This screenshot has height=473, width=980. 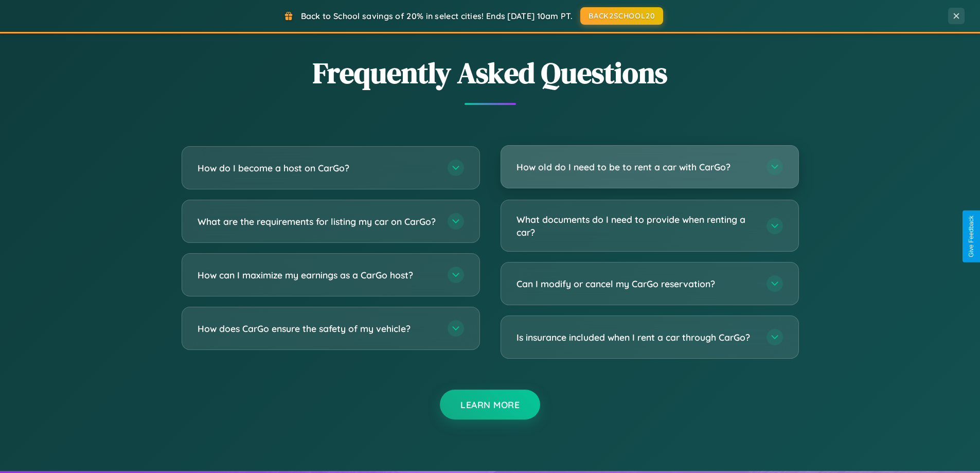 I want to click on h3: How can I maximize my earnings as a CarGo host?, so click(x=317, y=275).